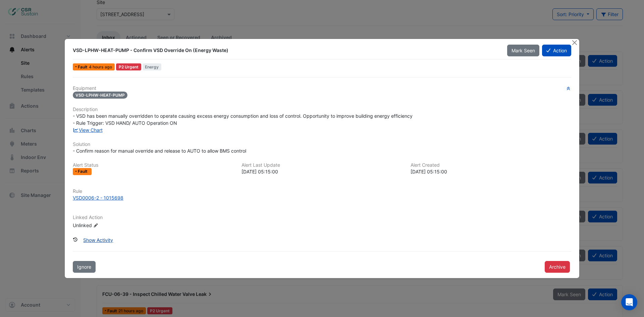  What do you see at coordinates (113, 225) in the screenshot?
I see `div: Unlinked` at bounding box center [113, 225].